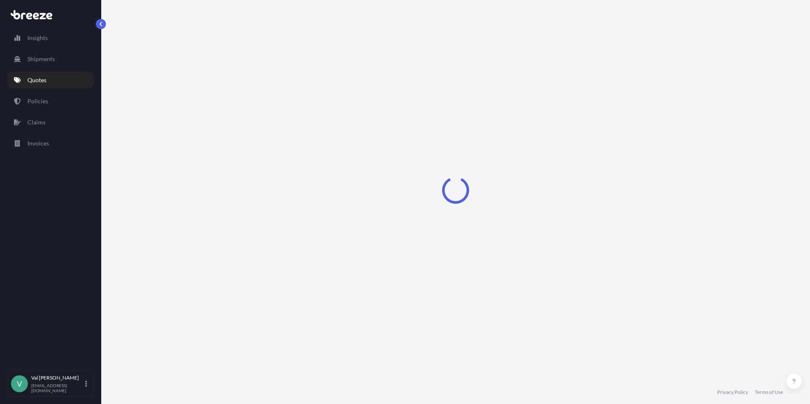  I want to click on p: Quotes, so click(37, 80).